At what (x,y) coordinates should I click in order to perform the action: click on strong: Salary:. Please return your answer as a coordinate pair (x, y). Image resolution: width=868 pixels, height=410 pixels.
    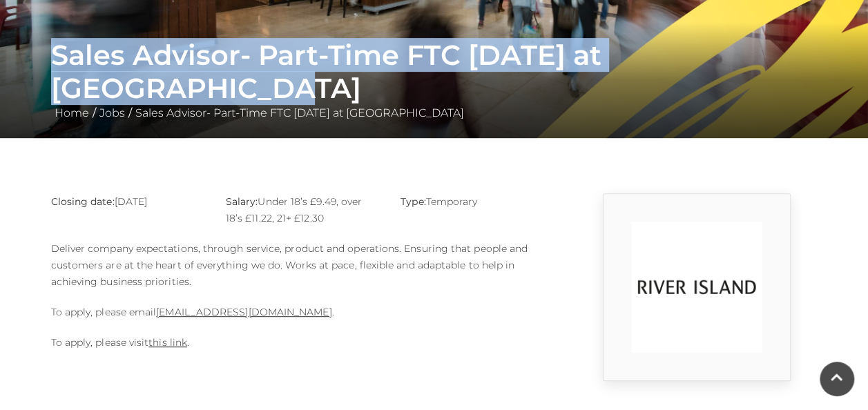
    Looking at the image, I should click on (242, 201).